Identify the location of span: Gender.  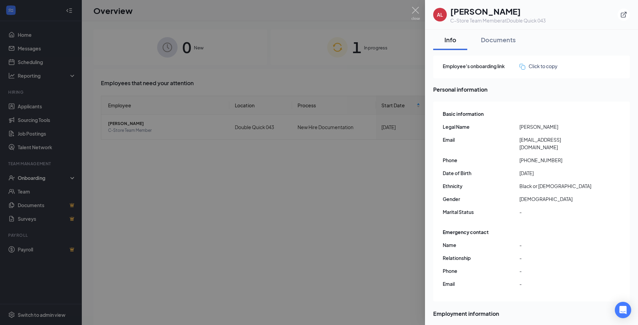
(481, 199).